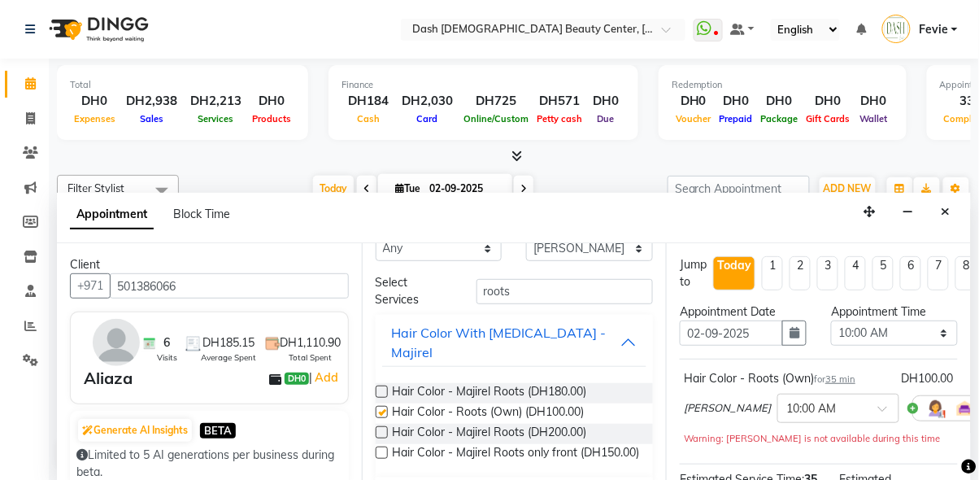  Describe the element at coordinates (229, 285) in the screenshot. I see `input: Search by Name/Mobile/Email/Code` at that location.